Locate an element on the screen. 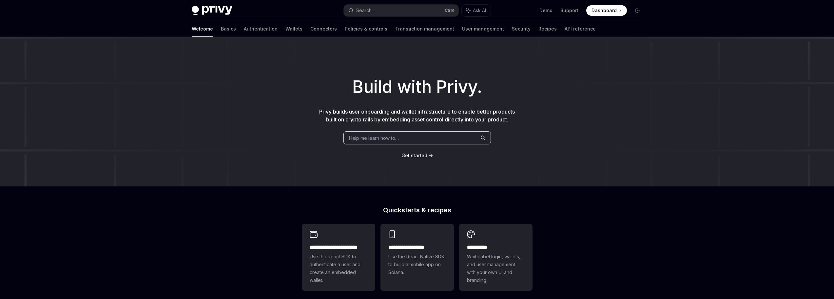  a: Recipes is located at coordinates (548, 29).